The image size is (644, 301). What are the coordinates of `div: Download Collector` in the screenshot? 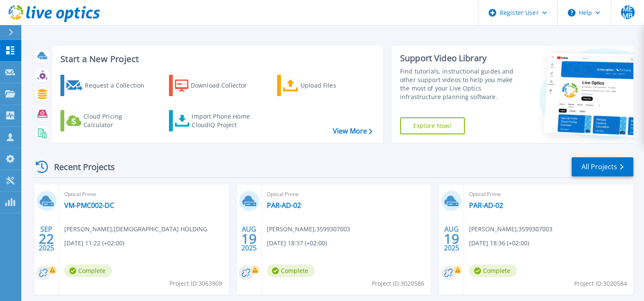 It's located at (225, 86).